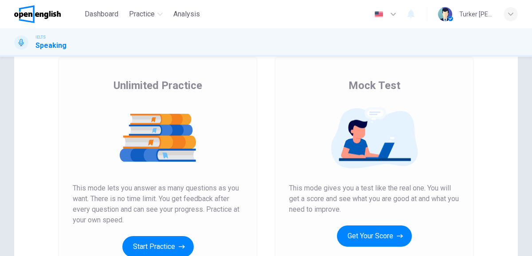 Image resolution: width=532 pixels, height=256 pixels. I want to click on img: Profile picture, so click(445, 14).